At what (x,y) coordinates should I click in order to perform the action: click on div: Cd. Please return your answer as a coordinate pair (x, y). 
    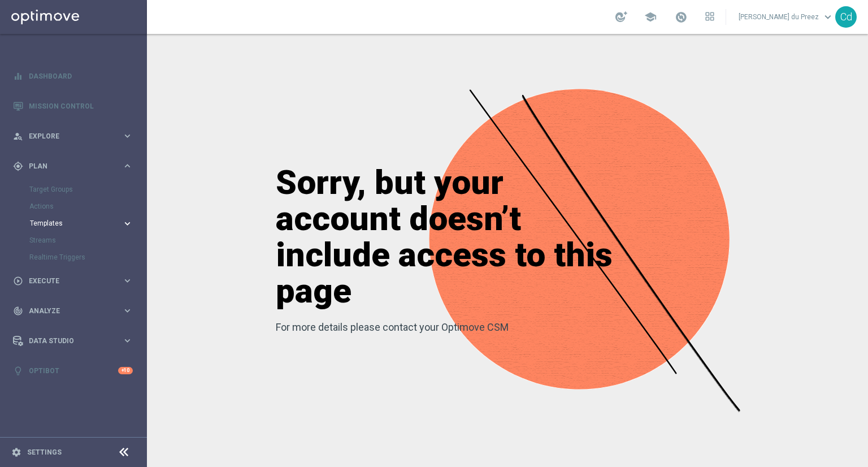
    Looking at the image, I should click on (846, 17).